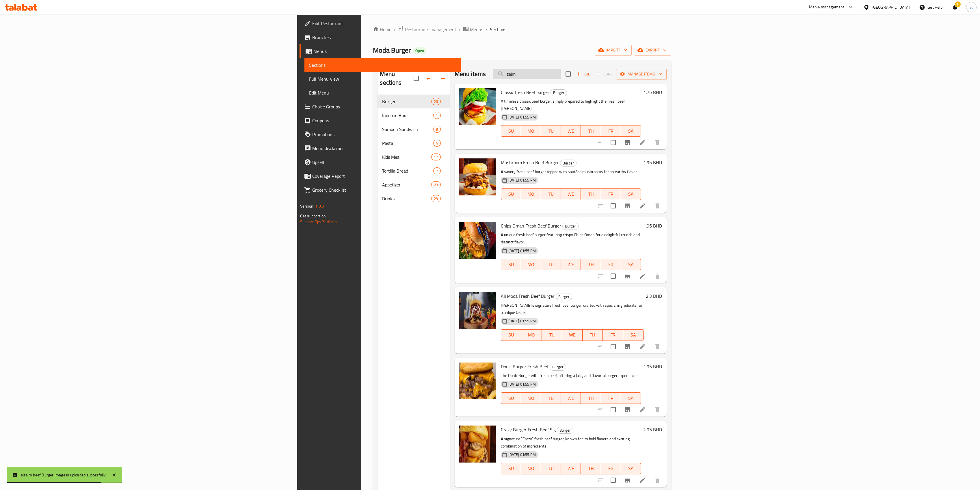 This screenshot has width=980, height=490. I want to click on span: Edit Restaurant, so click(384, 24).